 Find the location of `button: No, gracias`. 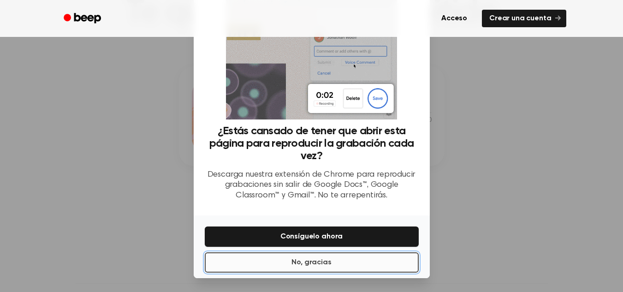

button: No, gracias is located at coordinates (312, 262).